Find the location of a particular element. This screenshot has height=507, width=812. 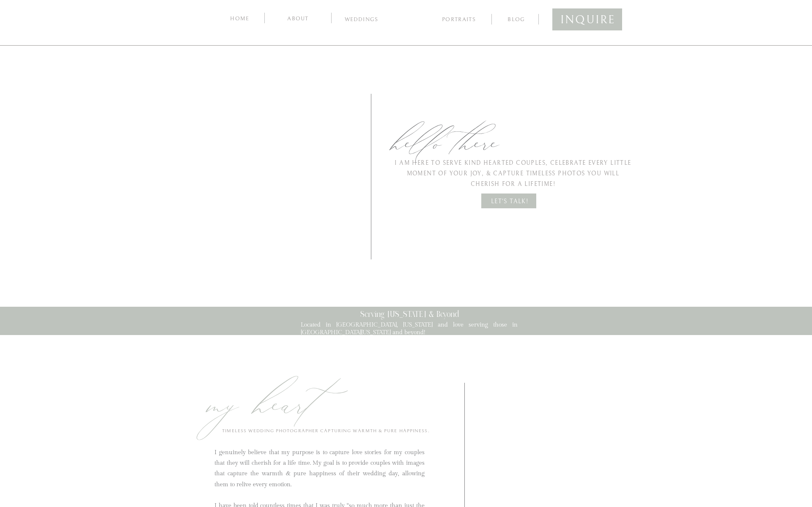

a: inquire is located at coordinates (587, 18).